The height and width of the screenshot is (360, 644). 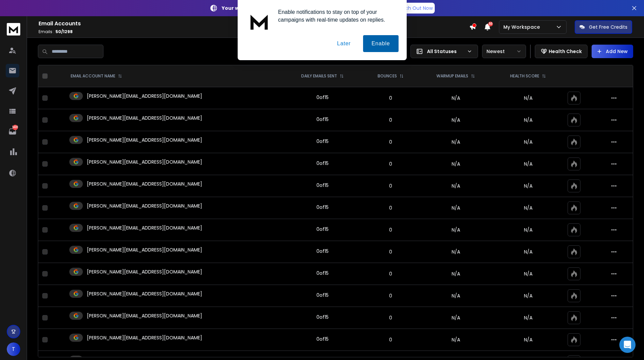 I want to click on span: T, so click(x=13, y=349).